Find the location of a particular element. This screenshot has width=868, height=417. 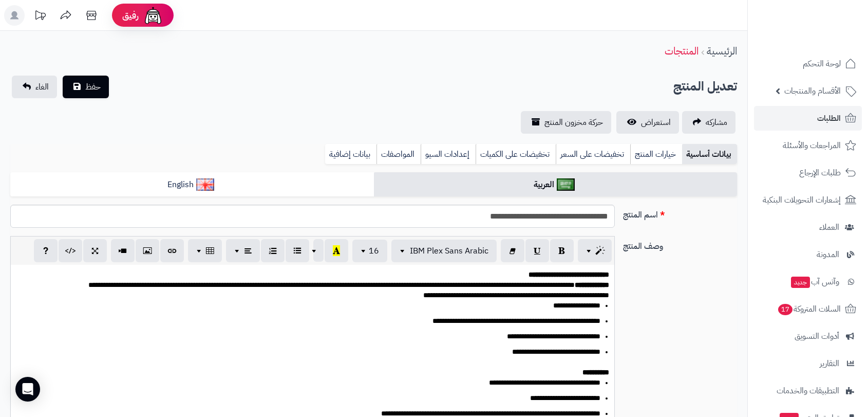

span: إشعارات التحويلات البنكية is located at coordinates (802, 200).